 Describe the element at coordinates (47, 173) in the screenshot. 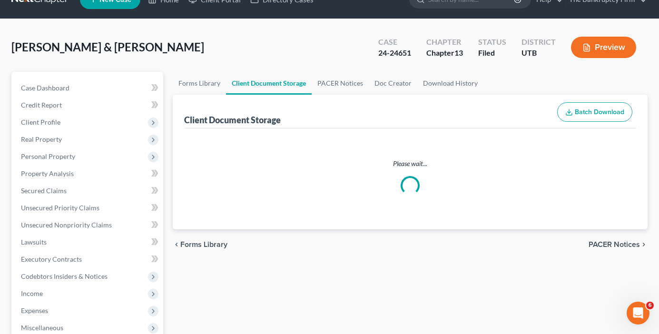

I see `span: Property Analysis` at that location.